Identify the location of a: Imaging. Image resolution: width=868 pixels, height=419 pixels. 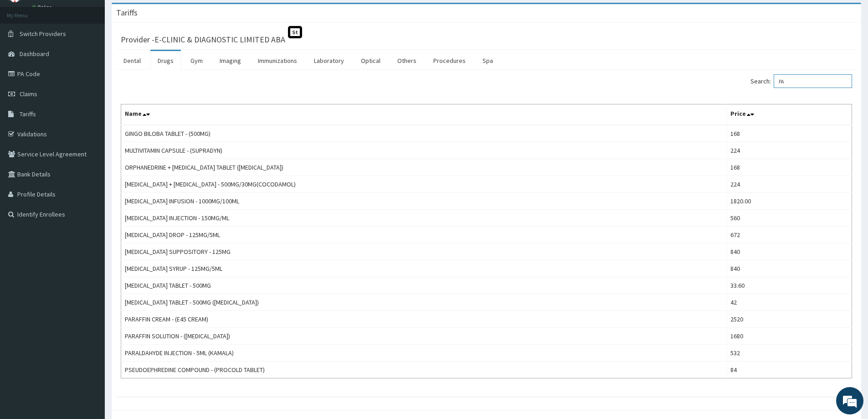
(230, 61).